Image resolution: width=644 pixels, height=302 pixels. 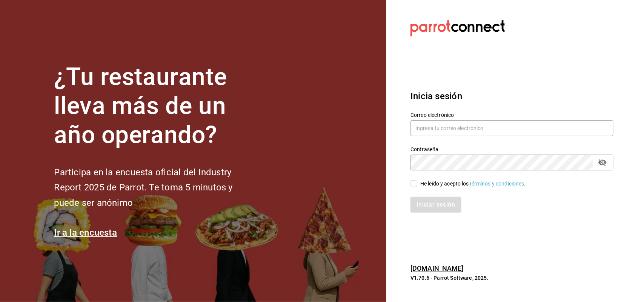 What do you see at coordinates (85, 233) in the screenshot?
I see `a: Ir a la encuesta` at bounding box center [85, 233].